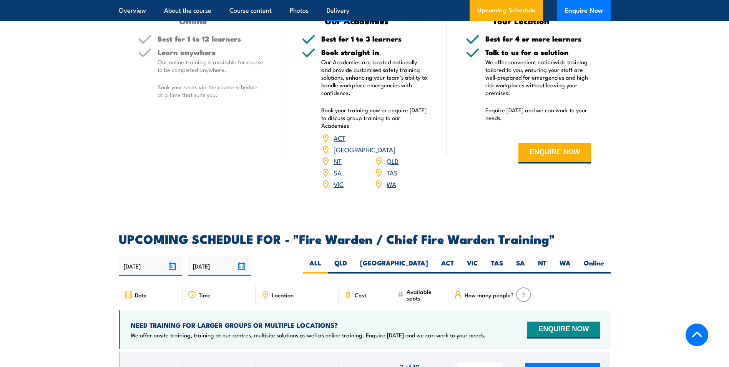 This screenshot has height=367, width=729. I want to click on input: From date, so click(150, 266).